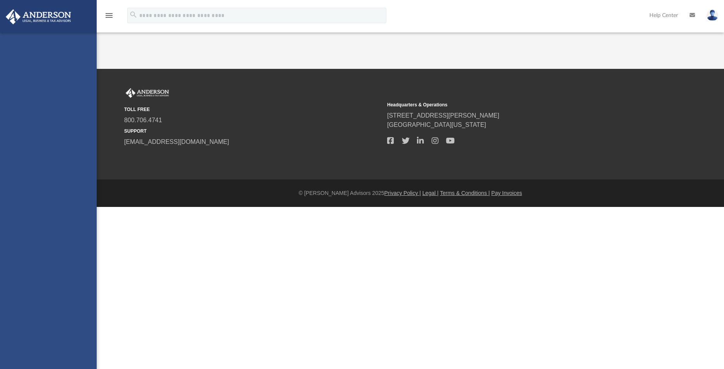 The height and width of the screenshot is (369, 724). What do you see at coordinates (133, 15) in the screenshot?
I see `i: search` at bounding box center [133, 15].